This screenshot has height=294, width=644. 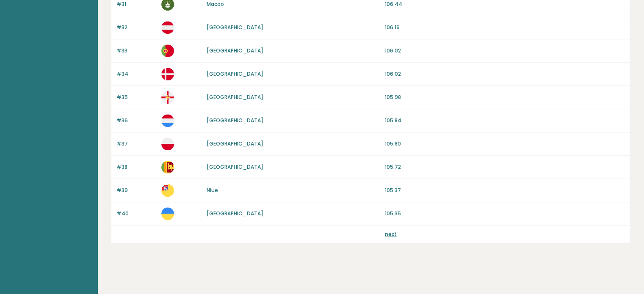 I want to click on p: 106.44, so click(x=505, y=5).